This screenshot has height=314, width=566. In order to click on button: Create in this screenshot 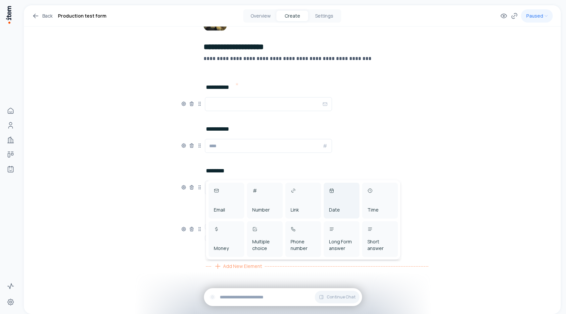, I will do `click(292, 16)`.